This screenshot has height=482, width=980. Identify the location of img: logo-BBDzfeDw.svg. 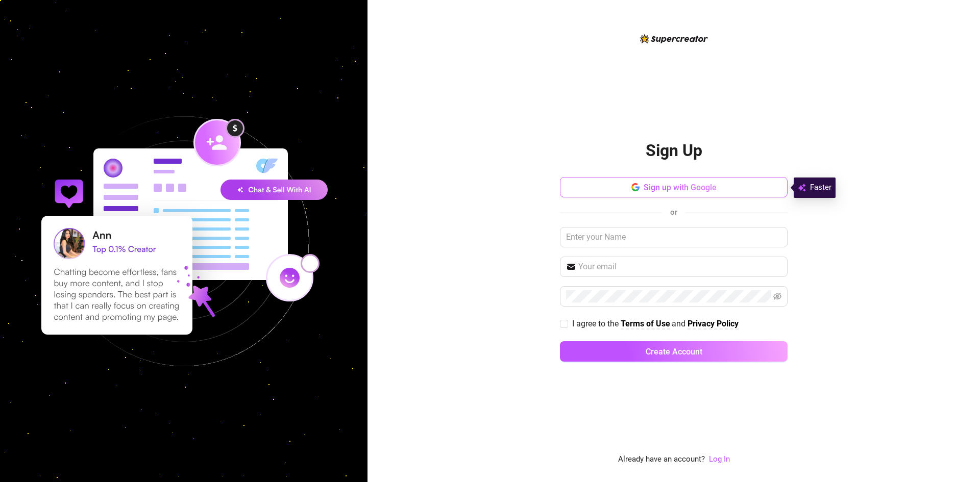
(674, 39).